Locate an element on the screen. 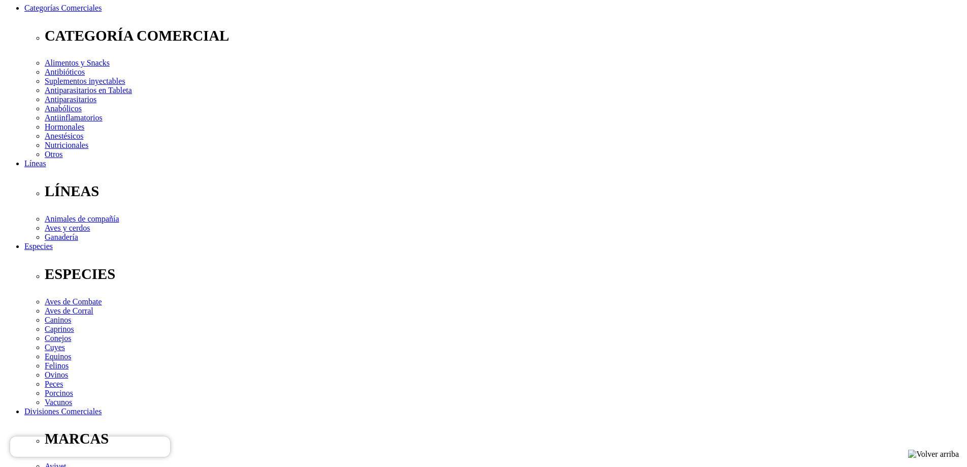 The width and height of the screenshot is (967, 467). span: Caprinos is located at coordinates (59, 329).